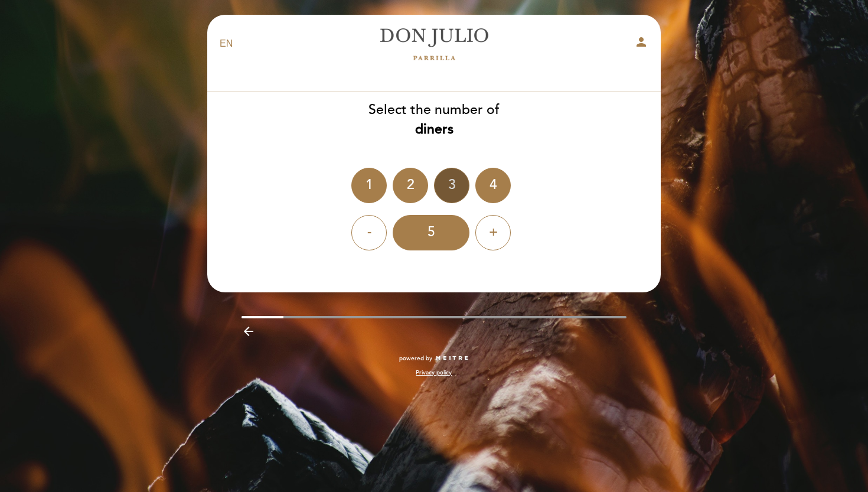 This screenshot has width=868, height=492. What do you see at coordinates (493, 185) in the screenshot?
I see `div: 4` at bounding box center [493, 185].